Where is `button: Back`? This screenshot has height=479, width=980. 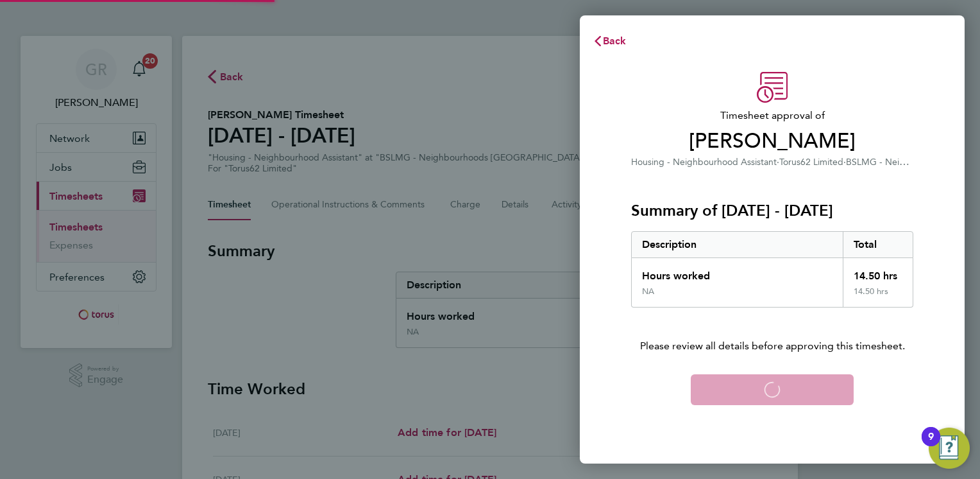
button: Back is located at coordinates (610, 41).